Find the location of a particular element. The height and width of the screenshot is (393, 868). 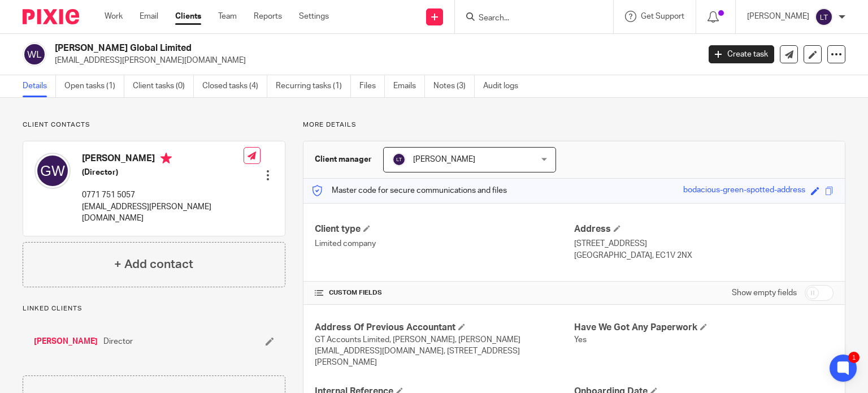

p: Master code for secure communications and files is located at coordinates (409, 191).